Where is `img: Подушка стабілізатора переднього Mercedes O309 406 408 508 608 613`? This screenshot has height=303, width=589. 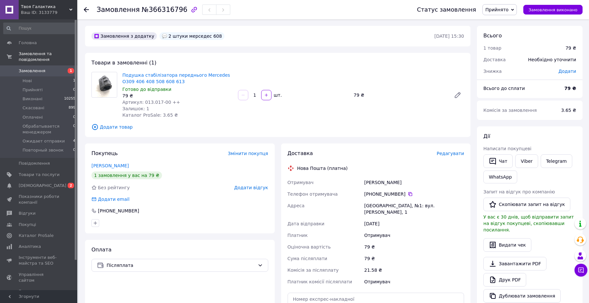 img: Подушка стабілізатора переднього Mercedes O309 406 408 508 608 613 is located at coordinates (104, 85).